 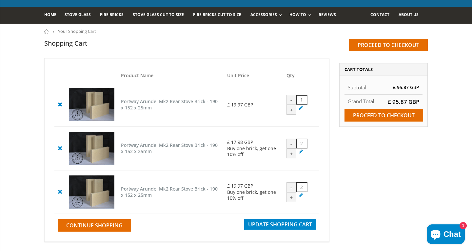 What do you see at coordinates (280, 224) in the screenshot?
I see `span: Update Shopping Cart` at bounding box center [280, 224].